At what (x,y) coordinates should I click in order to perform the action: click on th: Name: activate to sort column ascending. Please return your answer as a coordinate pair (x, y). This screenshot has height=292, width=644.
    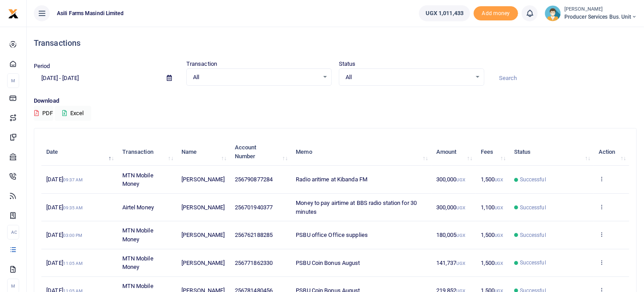
    Looking at the image, I should click on (203, 152).